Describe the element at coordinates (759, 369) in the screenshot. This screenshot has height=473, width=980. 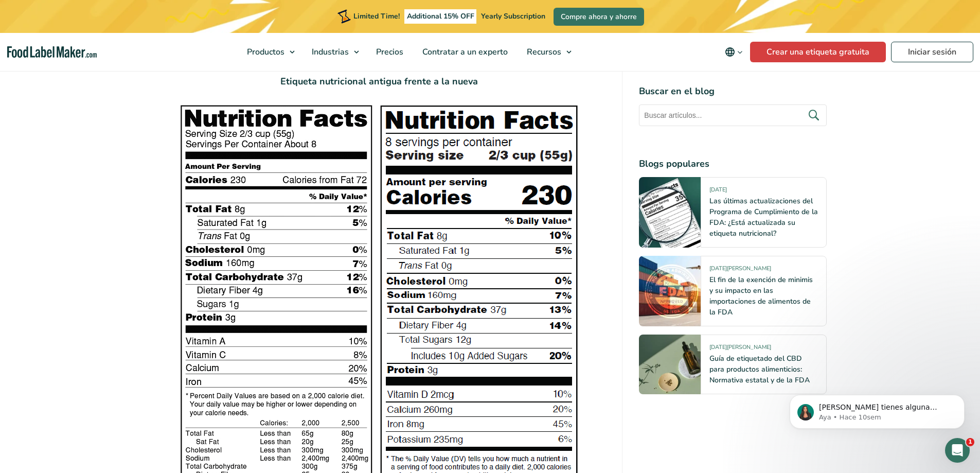
I see `a: Guía de etiquetado del CBD para productos alimenticios: Normativa estatal y de la FDA` at that location.